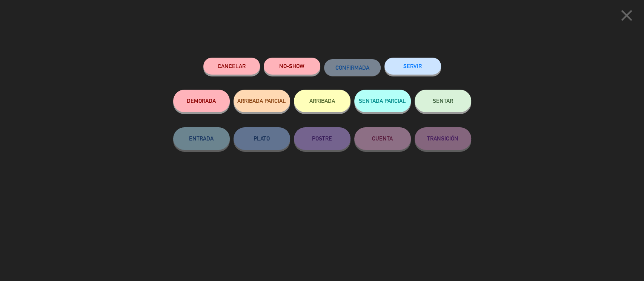 The height and width of the screenshot is (281, 644). Describe the element at coordinates (443, 101) in the screenshot. I see `button: SENTAR` at that location.